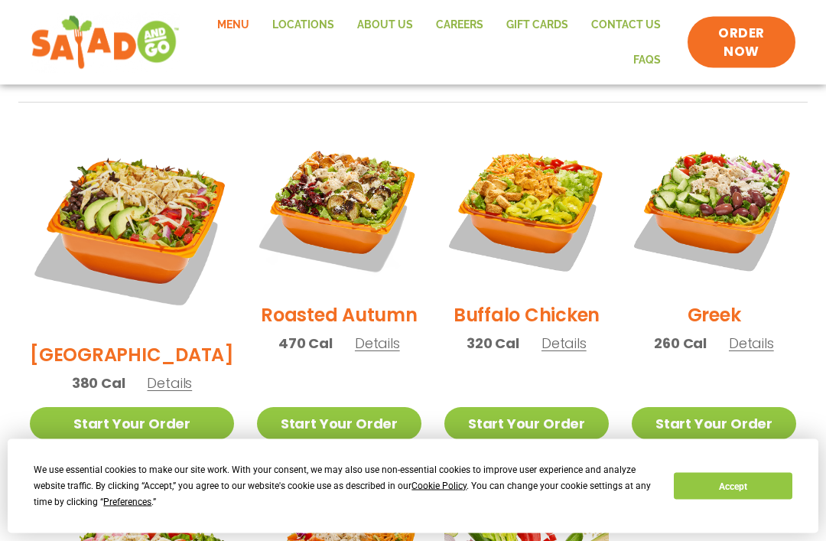 This screenshot has height=541, width=826. Describe the element at coordinates (132, 228) in the screenshot. I see `img: Product photo for BBQ Ranch Salad` at that location.